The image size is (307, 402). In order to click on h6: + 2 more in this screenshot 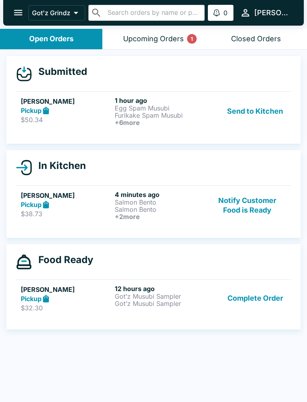, I will do `click(160, 217)`.